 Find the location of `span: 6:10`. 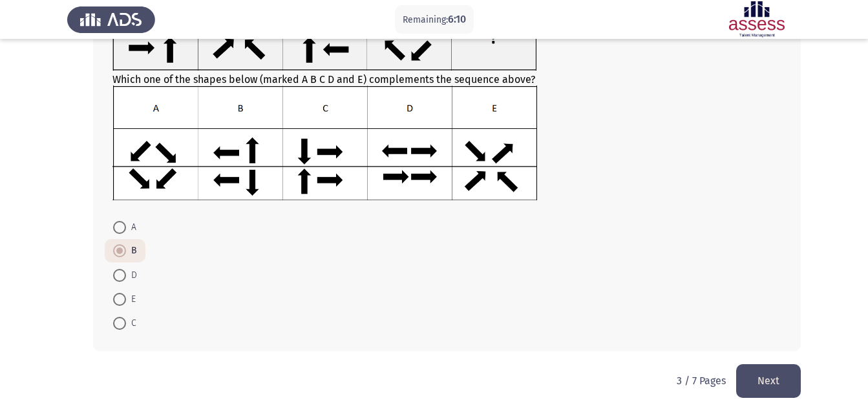

span: 6:10 is located at coordinates (457, 19).